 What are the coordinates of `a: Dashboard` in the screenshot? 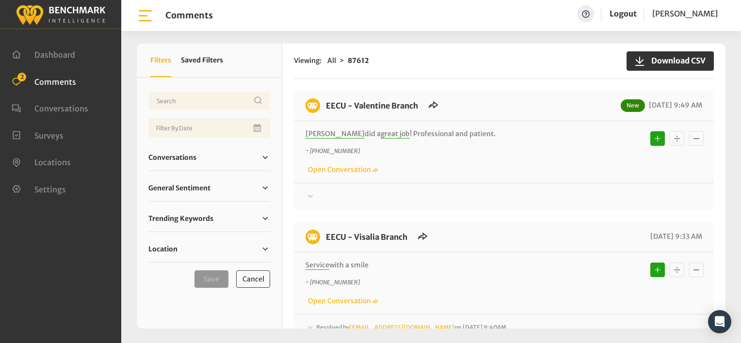 It's located at (43, 54).